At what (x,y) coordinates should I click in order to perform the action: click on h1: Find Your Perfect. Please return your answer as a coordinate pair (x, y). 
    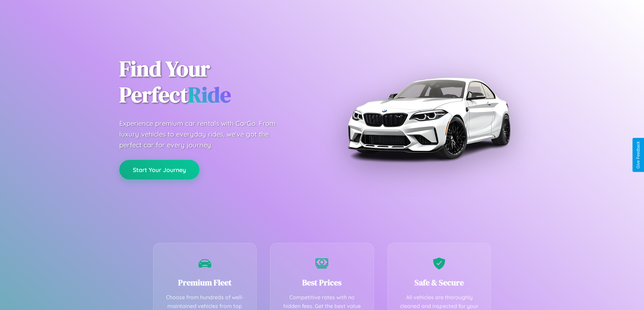
    Looking at the image, I should click on (216, 82).